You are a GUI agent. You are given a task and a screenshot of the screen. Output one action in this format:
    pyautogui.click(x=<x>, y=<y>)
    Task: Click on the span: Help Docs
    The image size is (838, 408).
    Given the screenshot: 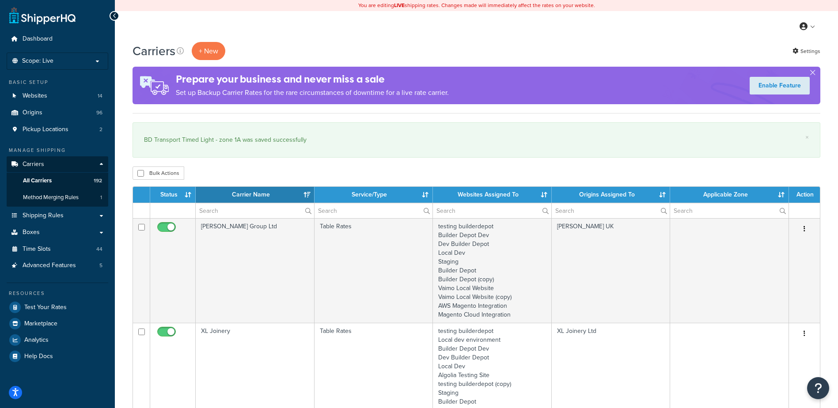 What is the action you would take?
    pyautogui.click(x=38, y=357)
    